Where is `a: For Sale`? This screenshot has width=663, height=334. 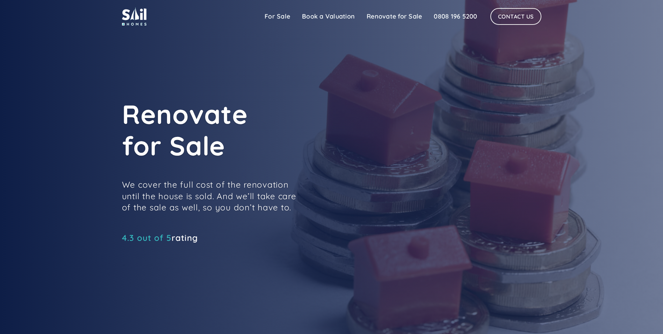 a: For Sale is located at coordinates (277, 16).